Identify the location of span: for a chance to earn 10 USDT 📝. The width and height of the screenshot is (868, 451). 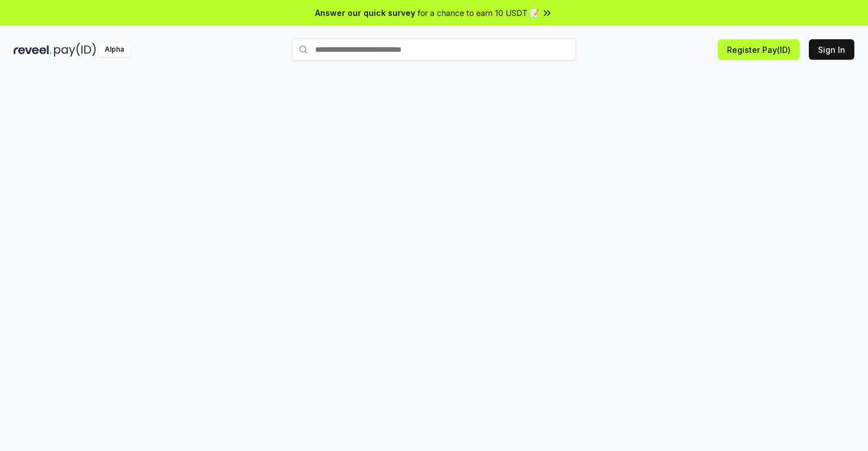
(478, 12).